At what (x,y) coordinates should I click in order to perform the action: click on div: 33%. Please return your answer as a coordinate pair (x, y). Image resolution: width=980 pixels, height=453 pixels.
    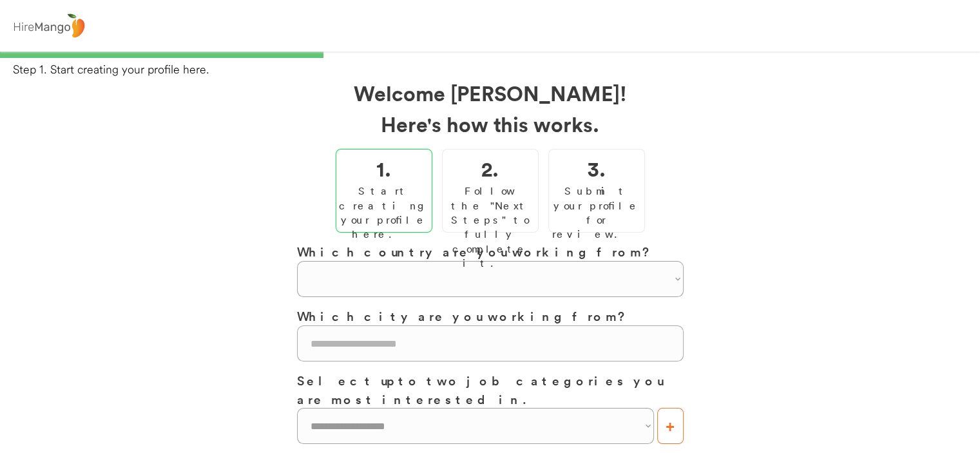
    Looking at the image, I should click on (490, 55).